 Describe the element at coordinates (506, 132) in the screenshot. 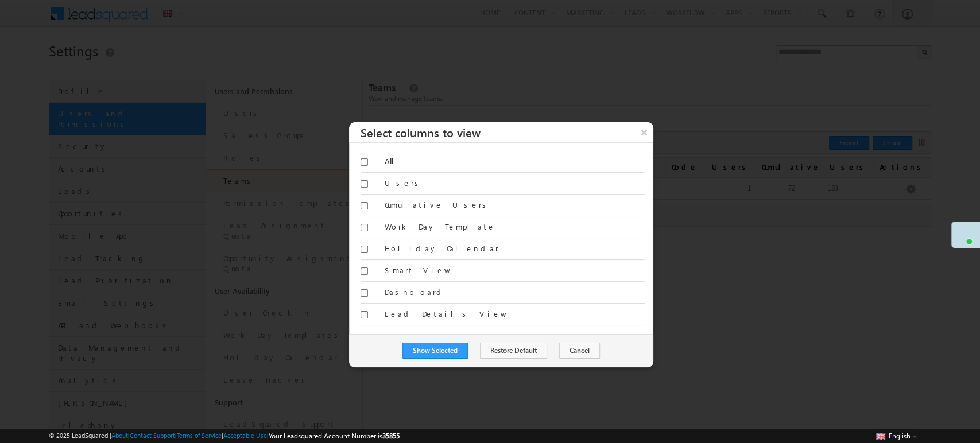

I see `h3: Select columns to view` at that location.